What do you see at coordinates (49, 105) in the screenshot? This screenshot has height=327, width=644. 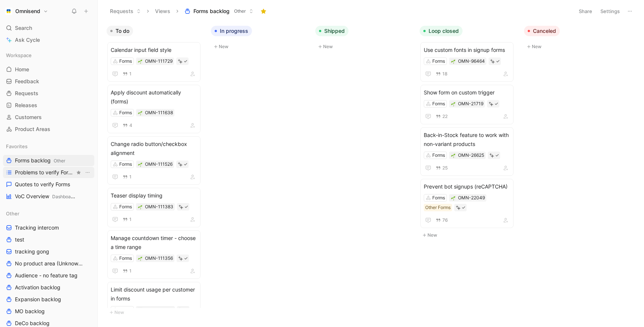 I see `a: Releases` at bounding box center [49, 105].